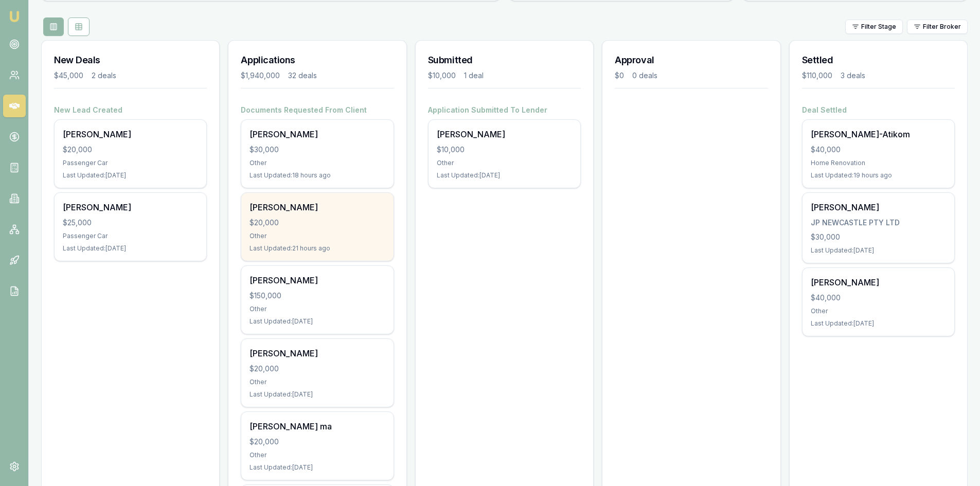 This screenshot has height=486, width=980. I want to click on h3: Submitted, so click(504, 60).